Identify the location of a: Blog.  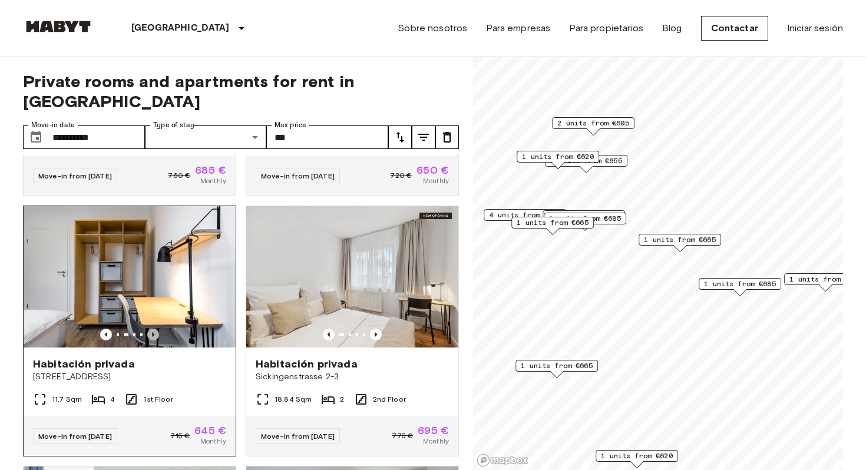
(672, 28).